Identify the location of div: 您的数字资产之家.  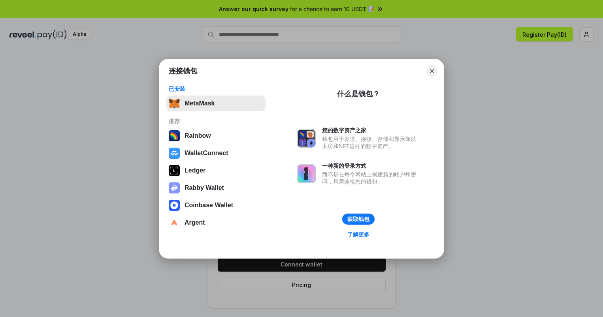
(371, 130).